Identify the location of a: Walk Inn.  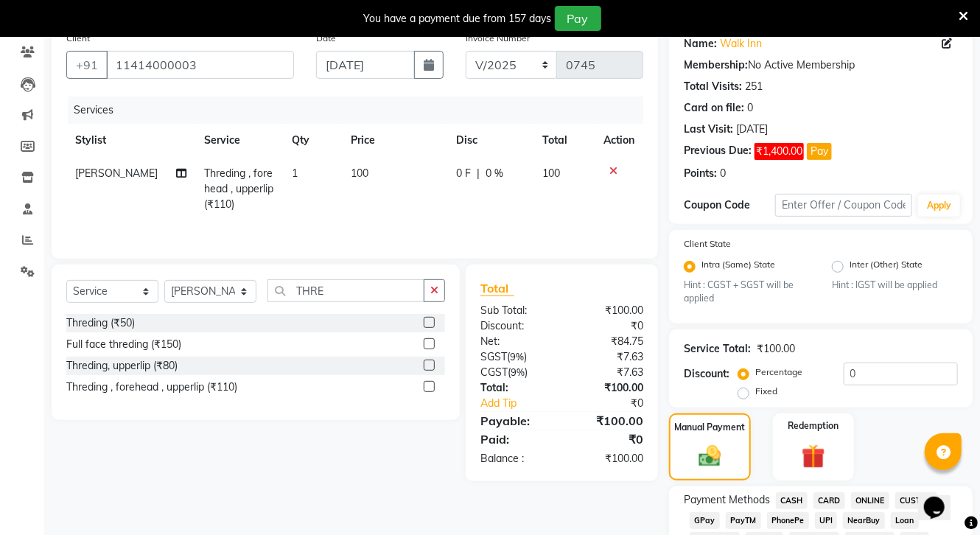
(741, 44).